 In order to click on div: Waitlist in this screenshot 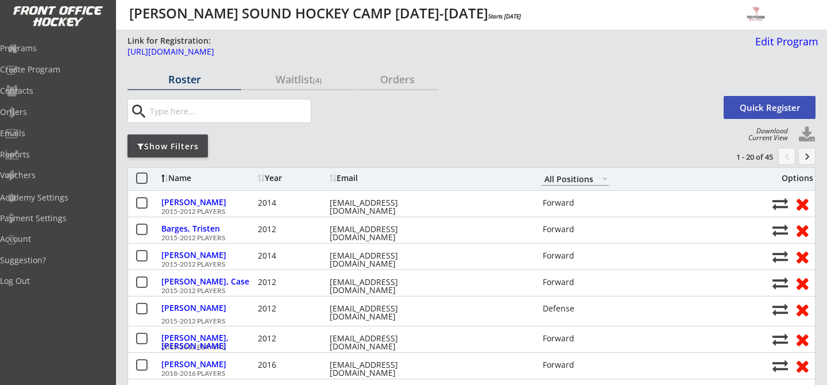, I will do `click(299, 79)`.